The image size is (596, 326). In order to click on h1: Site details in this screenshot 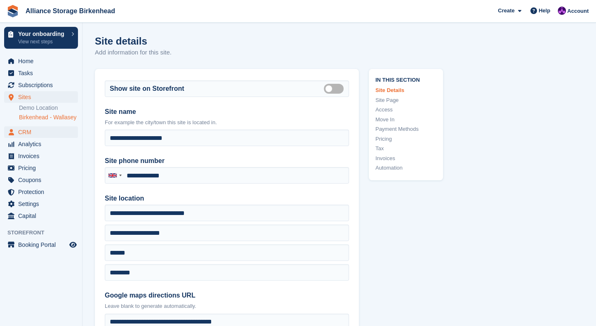, I will do `click(133, 41)`.